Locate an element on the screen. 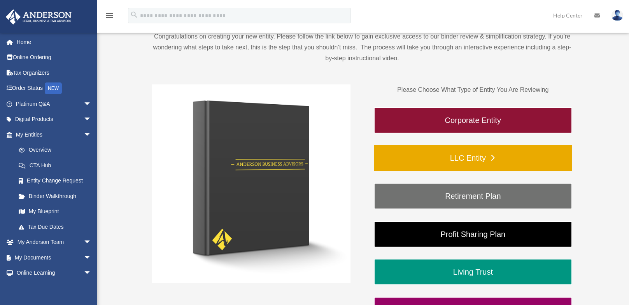  a: Order StatusNEW is located at coordinates (54, 88).